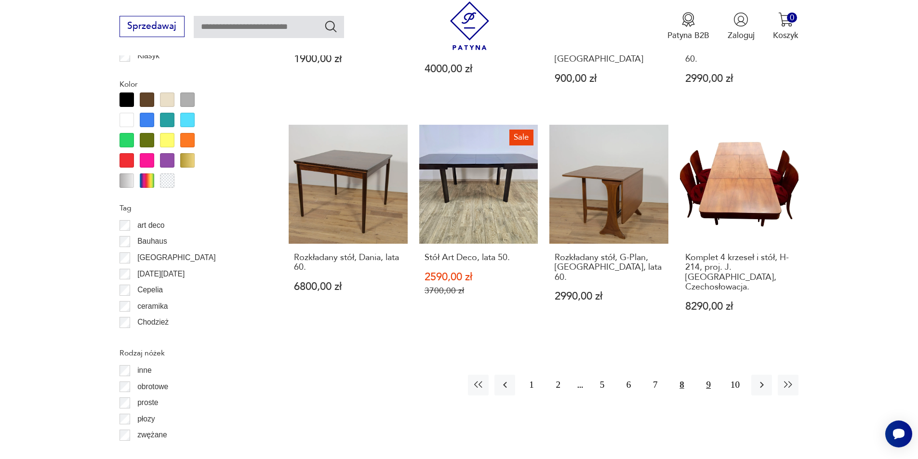  What do you see at coordinates (348, 229) in the screenshot?
I see `a: Rozkładany stół, Dania, lata 60.Rozkładany stół, Dania, lata 60.6800,00 zł` at bounding box center [348, 229].